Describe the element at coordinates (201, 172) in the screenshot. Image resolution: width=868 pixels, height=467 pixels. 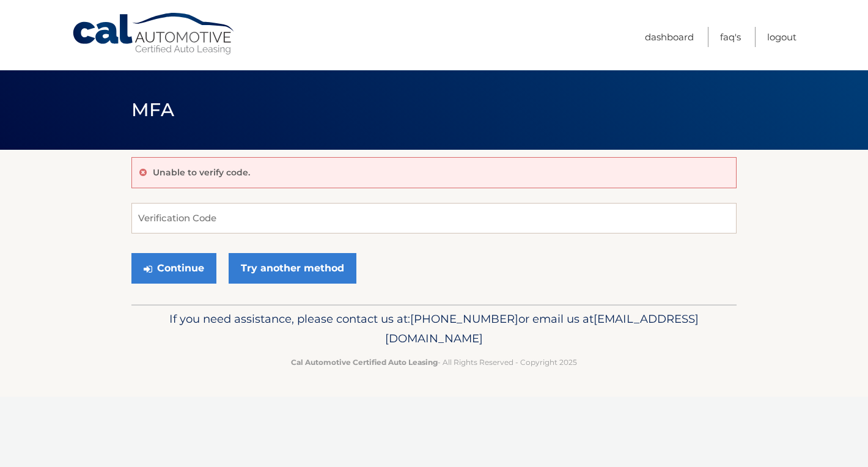
I see `p: Unable to verify code.` at that location.